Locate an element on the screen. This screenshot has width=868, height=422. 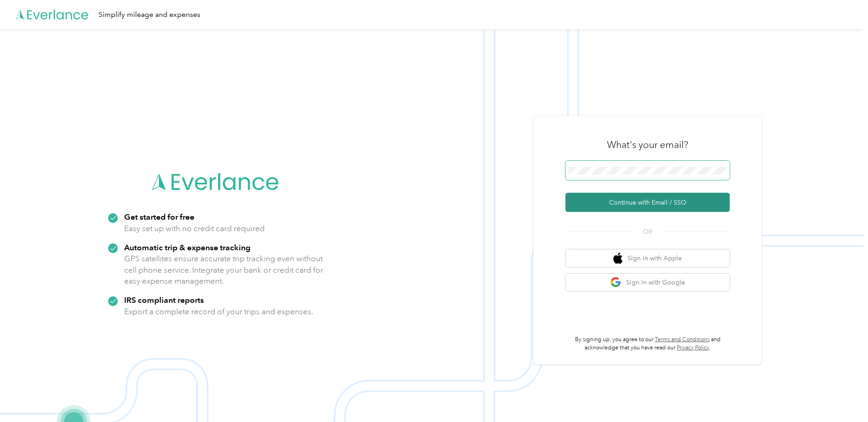
button: google logoSign in with Google is located at coordinates (648, 282).